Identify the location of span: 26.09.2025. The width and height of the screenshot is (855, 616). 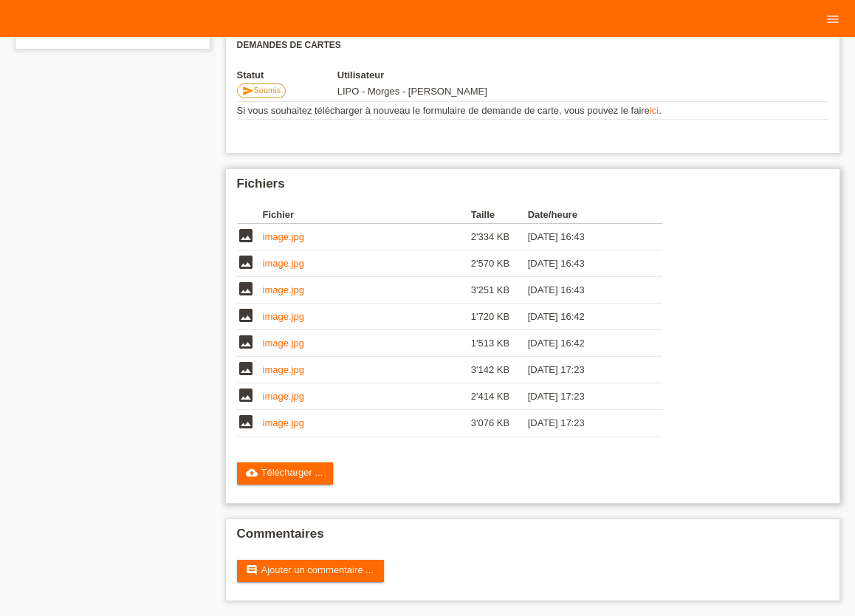
(412, 91).